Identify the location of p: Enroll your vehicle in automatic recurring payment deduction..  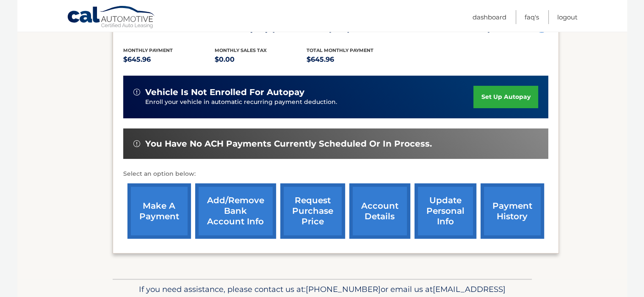
(310, 102).